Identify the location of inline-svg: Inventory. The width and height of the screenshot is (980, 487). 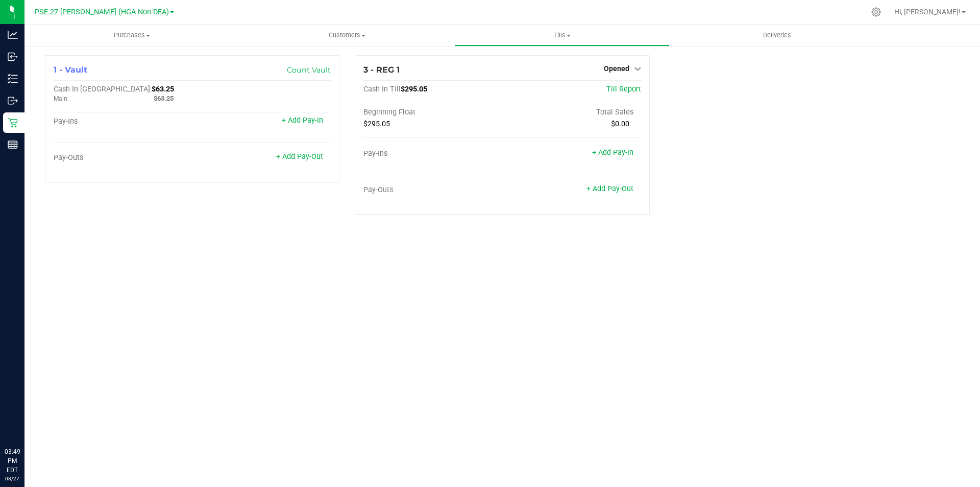
(13, 79).